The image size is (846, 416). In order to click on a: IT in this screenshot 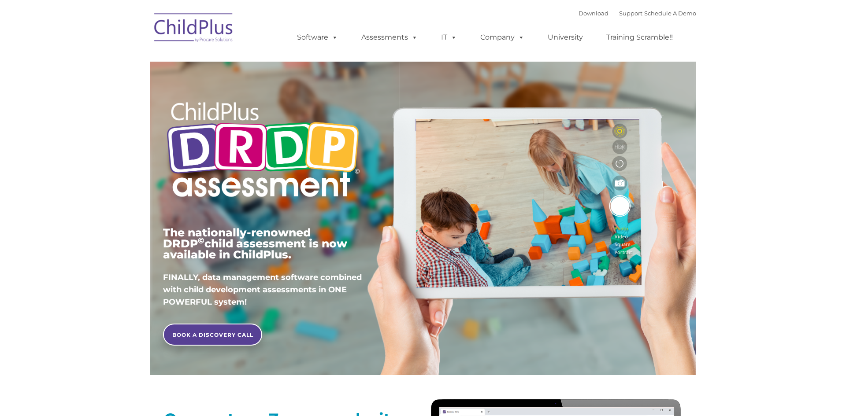, I will do `click(449, 37)`.